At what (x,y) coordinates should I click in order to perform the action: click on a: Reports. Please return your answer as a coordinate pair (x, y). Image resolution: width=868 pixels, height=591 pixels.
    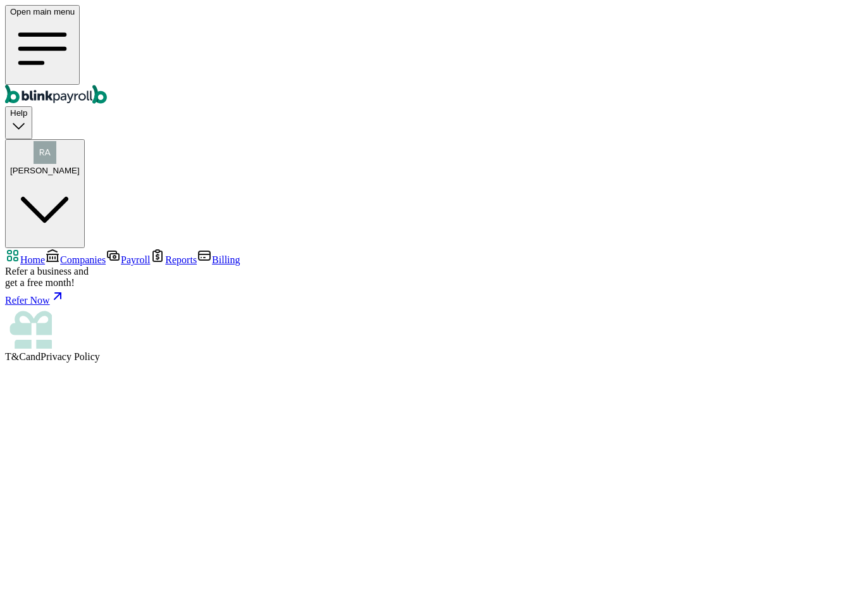
    Looking at the image, I should click on (173, 259).